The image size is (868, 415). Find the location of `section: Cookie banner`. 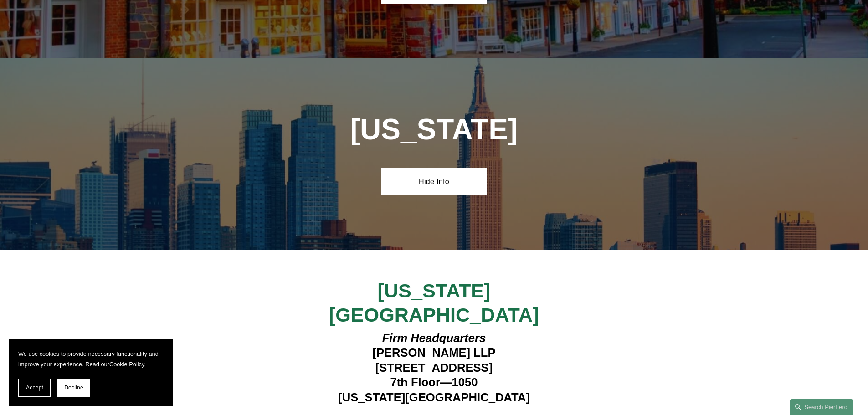

section: Cookie banner is located at coordinates (91, 372).